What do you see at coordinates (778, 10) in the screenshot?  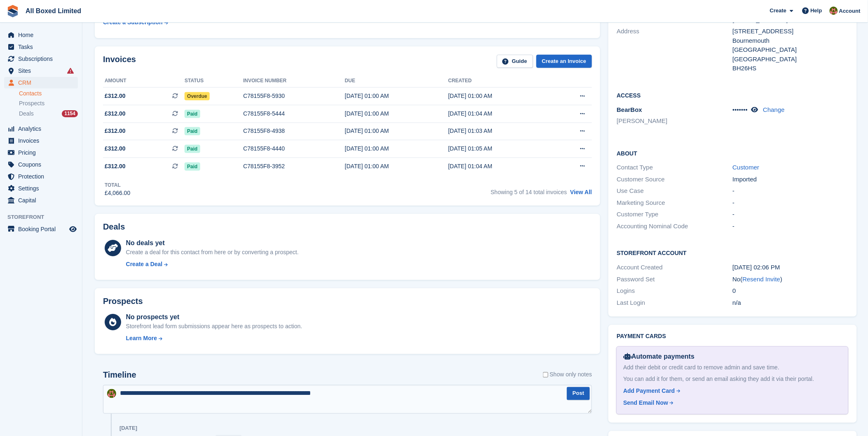 I see `span: Create` at bounding box center [778, 10].